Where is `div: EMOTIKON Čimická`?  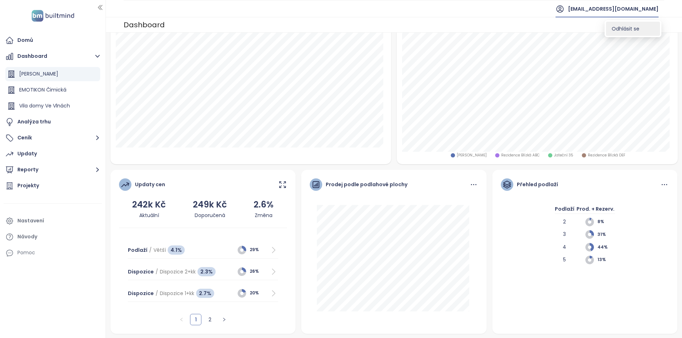 div: EMOTIKON Čimická is located at coordinates (53, 90).